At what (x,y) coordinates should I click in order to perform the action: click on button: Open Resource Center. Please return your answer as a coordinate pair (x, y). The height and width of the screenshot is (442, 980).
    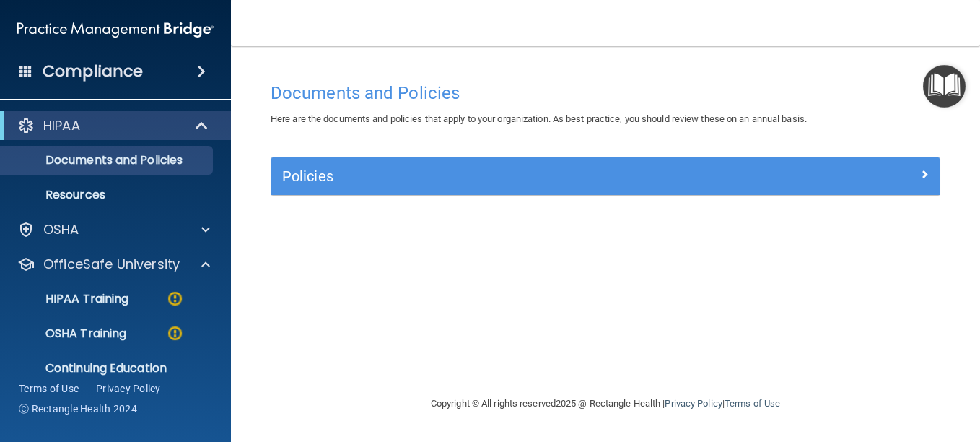
    Looking at the image, I should click on (944, 86).